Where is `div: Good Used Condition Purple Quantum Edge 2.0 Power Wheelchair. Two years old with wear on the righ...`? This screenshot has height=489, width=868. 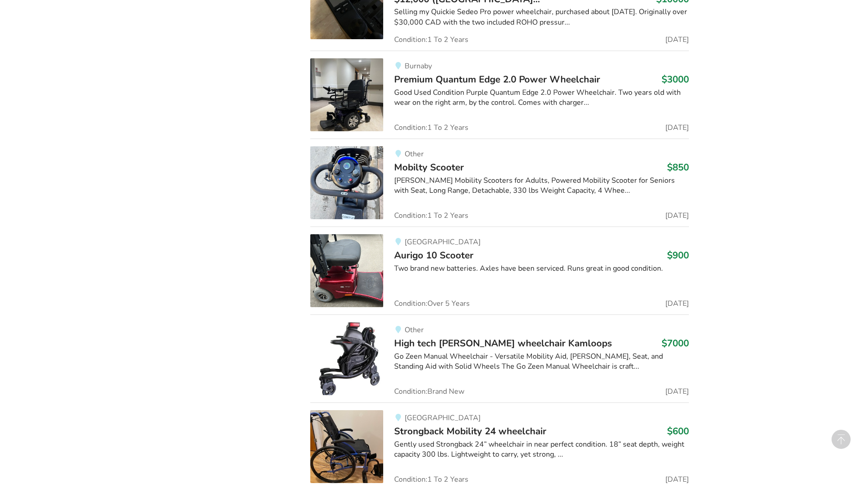
div: Good Used Condition Purple Quantum Edge 2.0 Power Wheelchair. Two years old with wear on the righ... is located at coordinates (542, 98).